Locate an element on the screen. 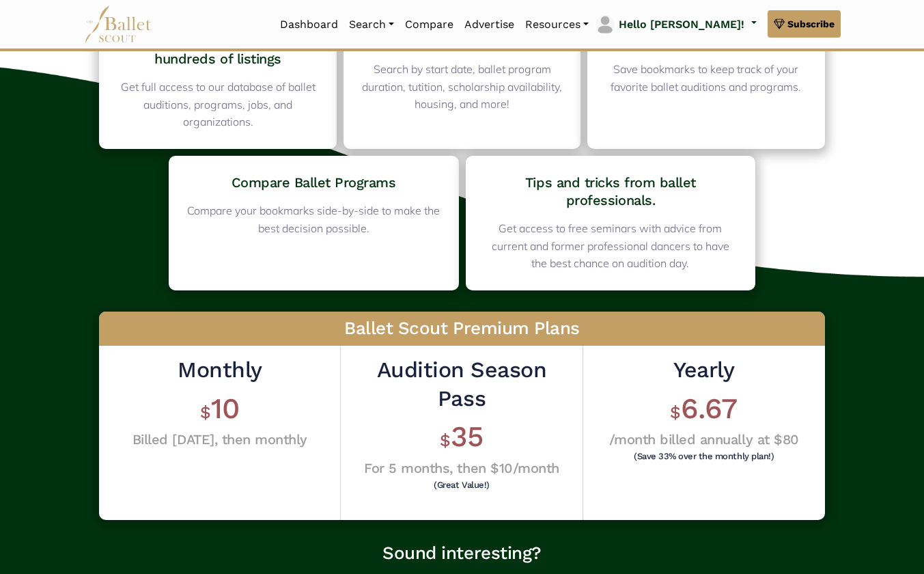 The image size is (924, 574). span: 6.67 is located at coordinates (709, 408).